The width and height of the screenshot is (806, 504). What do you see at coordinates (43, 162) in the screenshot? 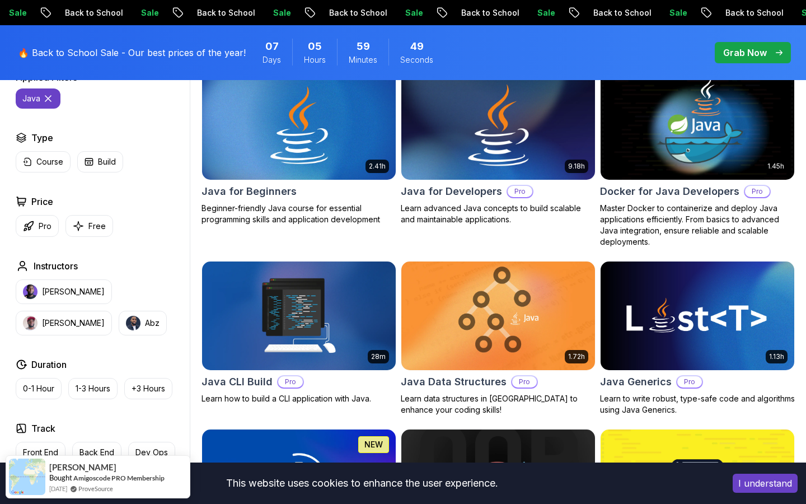
I see `button: Course` at bounding box center [43, 162].